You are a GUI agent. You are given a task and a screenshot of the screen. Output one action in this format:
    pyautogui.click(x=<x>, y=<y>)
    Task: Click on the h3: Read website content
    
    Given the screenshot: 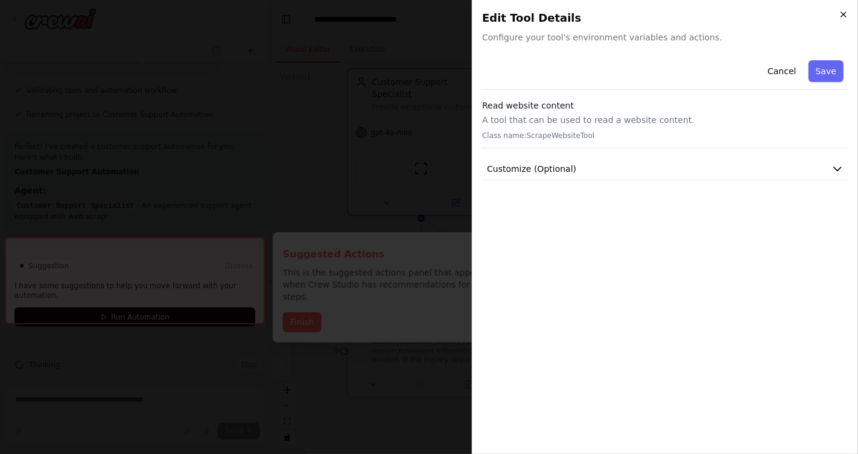 What is the action you would take?
    pyautogui.click(x=665, y=106)
    